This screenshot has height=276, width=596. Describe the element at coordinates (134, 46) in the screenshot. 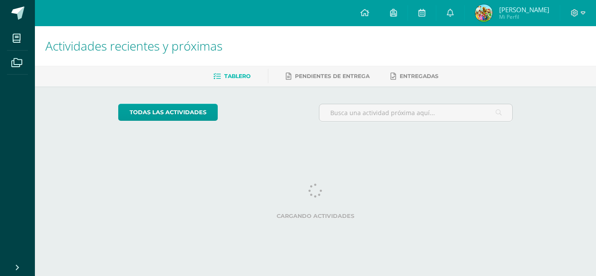

I see `span: Actividades recientes y próximas` at that location.